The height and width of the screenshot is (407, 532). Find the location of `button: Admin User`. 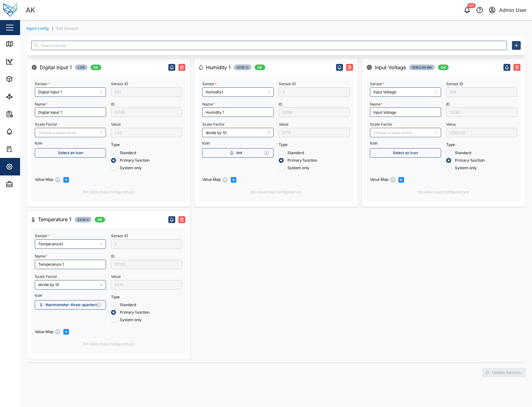

button: Admin User is located at coordinates (507, 10).